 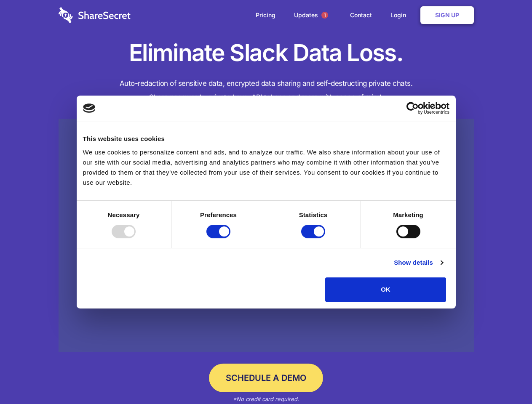 What do you see at coordinates (266, 378) in the screenshot?
I see `a: Schedule a Demo` at bounding box center [266, 378].